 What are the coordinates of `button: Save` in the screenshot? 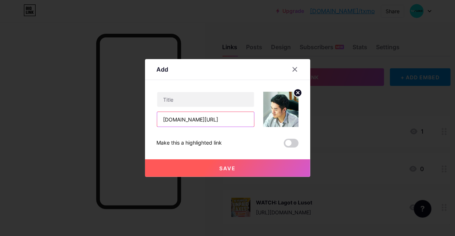 It's located at (228, 168).